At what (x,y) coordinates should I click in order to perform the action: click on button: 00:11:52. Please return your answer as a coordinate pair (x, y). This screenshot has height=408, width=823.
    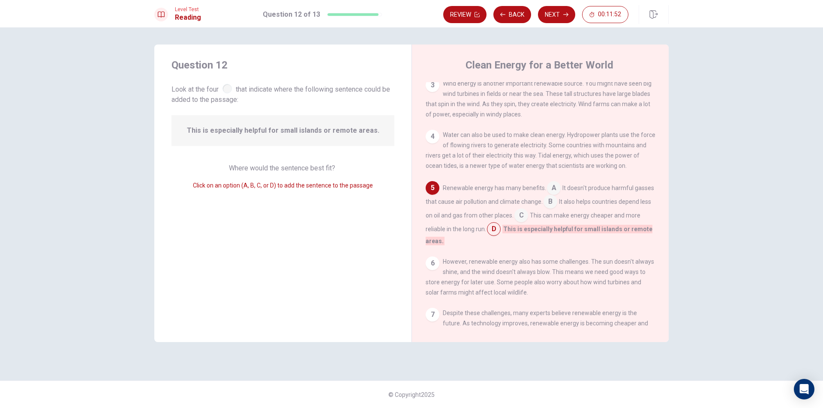
    Looking at the image, I should click on (605, 15).